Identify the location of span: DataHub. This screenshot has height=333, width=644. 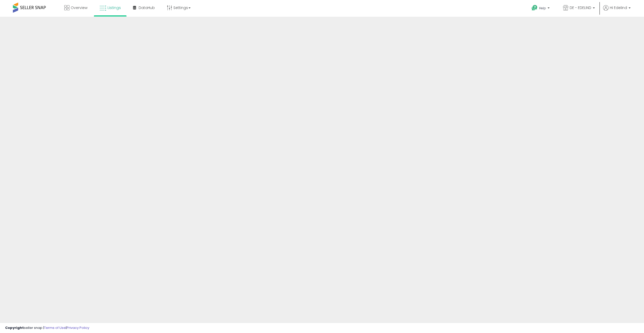
(146, 8).